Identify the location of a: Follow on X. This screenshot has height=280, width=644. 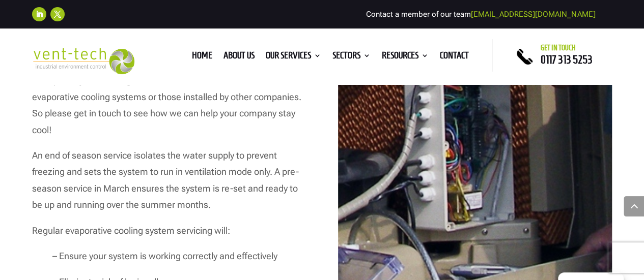
(58, 14).